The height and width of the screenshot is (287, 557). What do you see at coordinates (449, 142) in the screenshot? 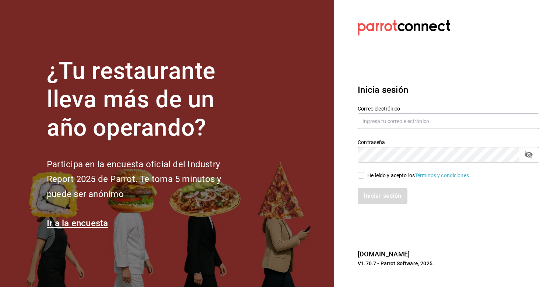
I see `label: Contraseña` at bounding box center [449, 142].